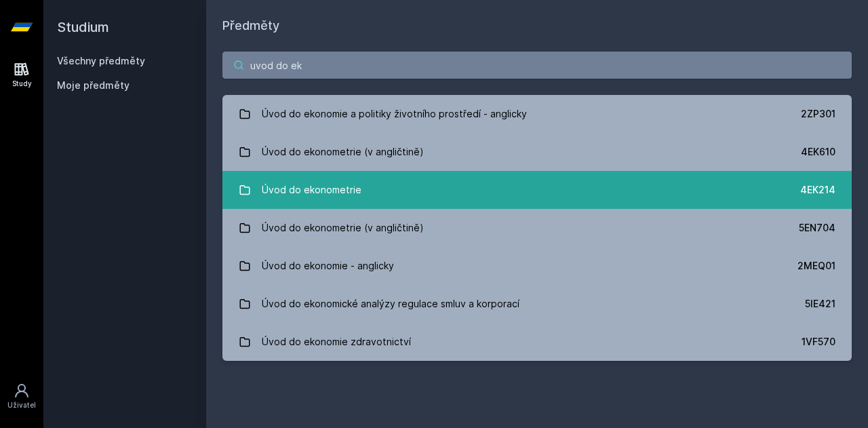 This screenshot has width=868, height=428. Describe the element at coordinates (22, 405) in the screenshot. I see `div: Uživatel` at that location.